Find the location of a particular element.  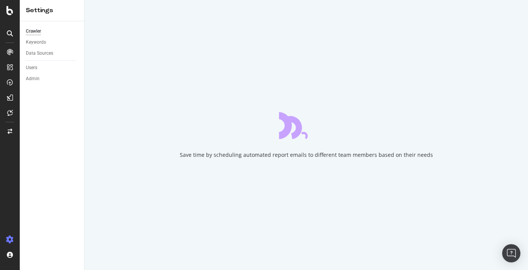

div: Keywords is located at coordinates (36, 42).